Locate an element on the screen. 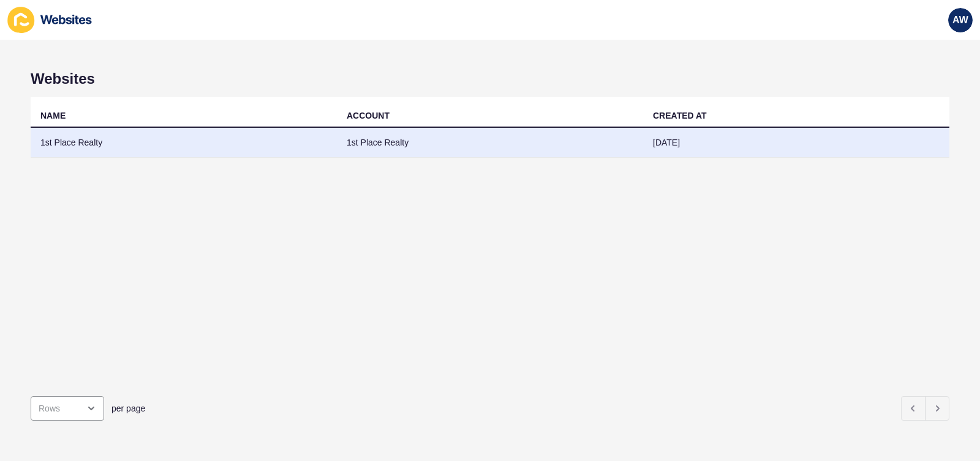  div: CREATED AT is located at coordinates (679, 116).